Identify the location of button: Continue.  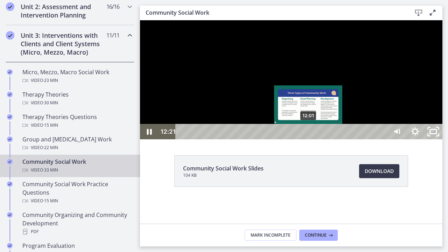
(319, 235).